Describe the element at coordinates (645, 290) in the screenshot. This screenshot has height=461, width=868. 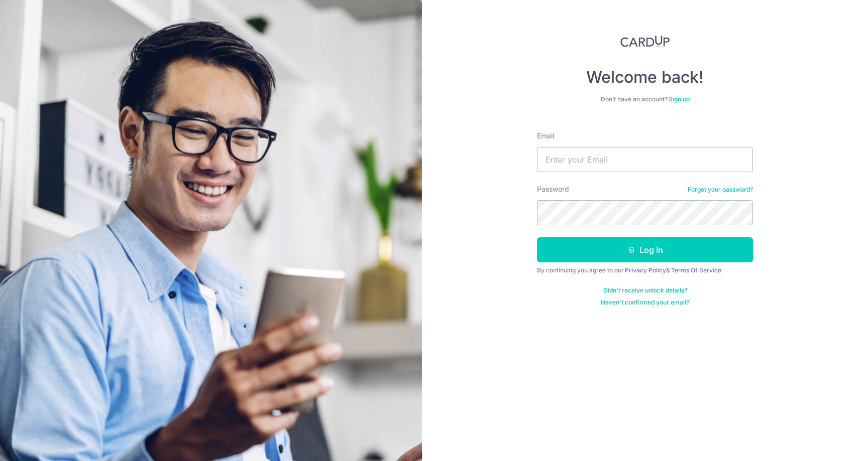
I see `a: Didn't receive unlock details?` at that location.